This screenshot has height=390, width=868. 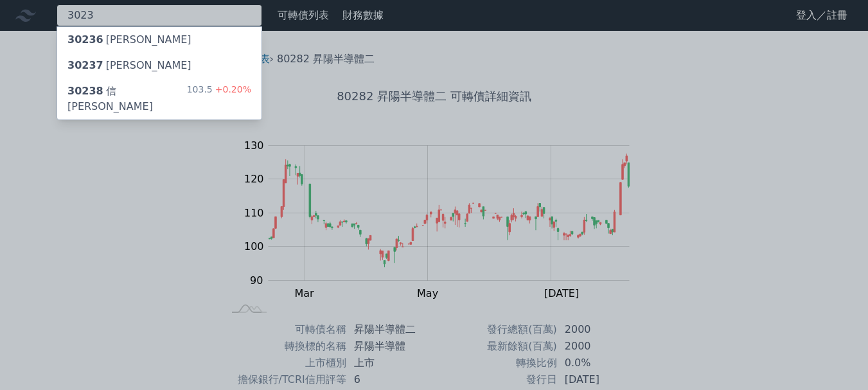 I want to click on span: 30237, so click(x=86, y=65).